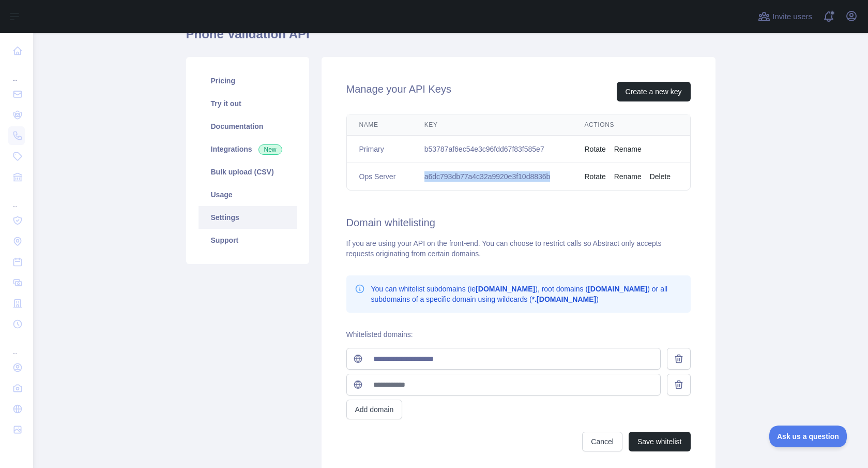  Describe the element at coordinates (785, 17) in the screenshot. I see `button: Invite users` at that location.